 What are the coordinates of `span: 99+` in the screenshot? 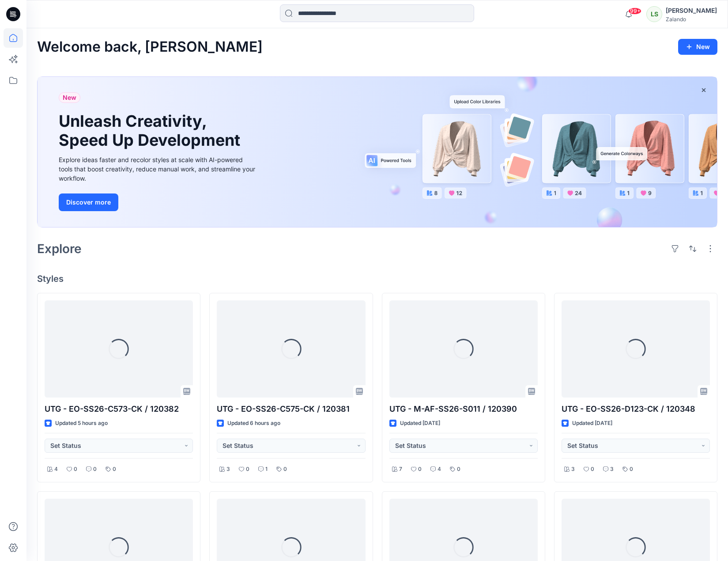 It's located at (635, 11).